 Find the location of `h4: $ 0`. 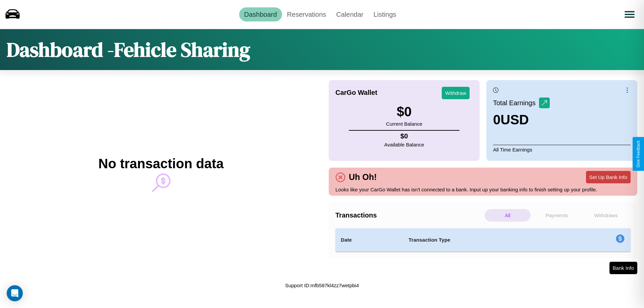

h4: $ 0 is located at coordinates (404, 136).